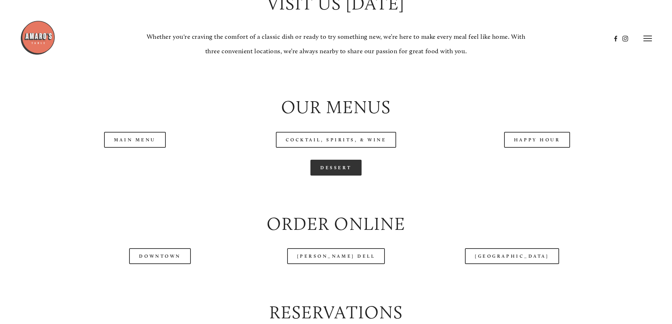 Image resolution: width=672 pixels, height=324 pixels. Describe the element at coordinates (336, 224) in the screenshot. I see `h2: Order Online` at that location.